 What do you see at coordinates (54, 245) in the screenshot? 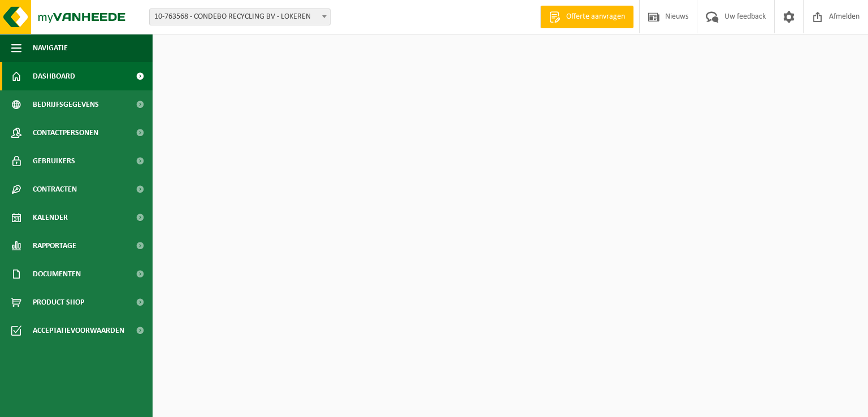
I see `span: Rapportage` at bounding box center [54, 245].